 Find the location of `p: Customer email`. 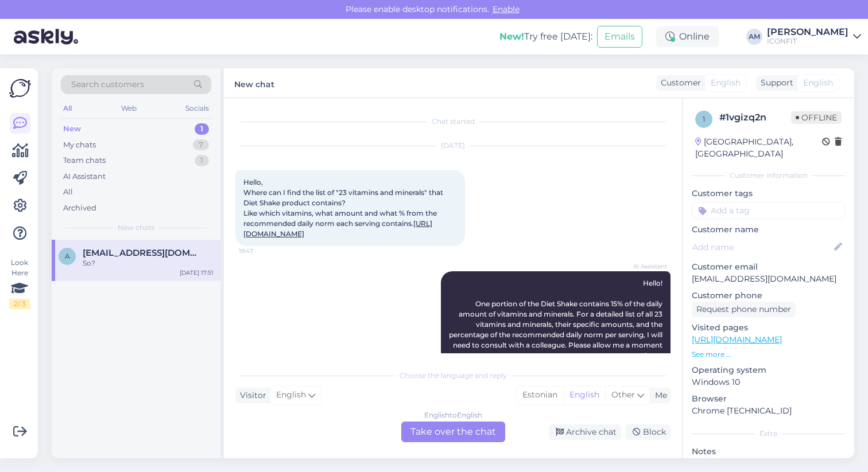

p: Customer email is located at coordinates (769, 267).